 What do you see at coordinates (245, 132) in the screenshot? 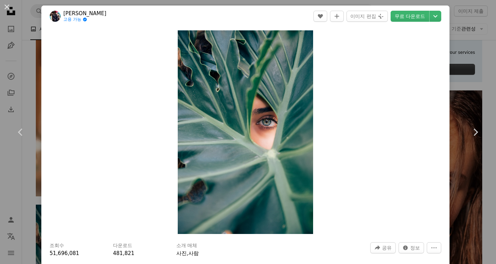
I see `img: woman peeking over green leaf plant taken at daytime` at bounding box center [245, 132].